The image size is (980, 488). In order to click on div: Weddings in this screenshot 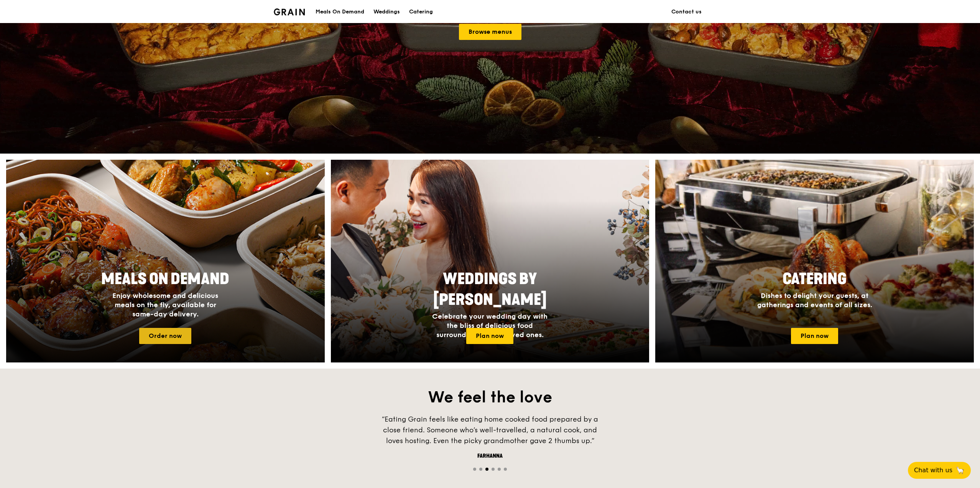, I will do `click(387, 12)`.